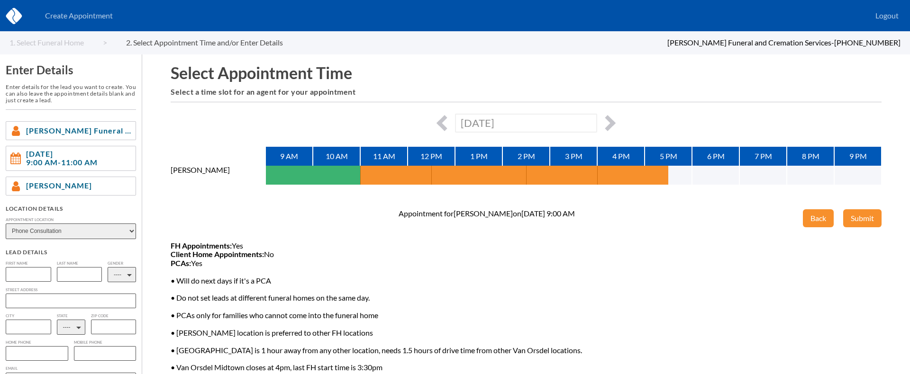 This screenshot has width=910, height=374. Describe the element at coordinates (71, 252) in the screenshot. I see `div: Lead Details` at that location.